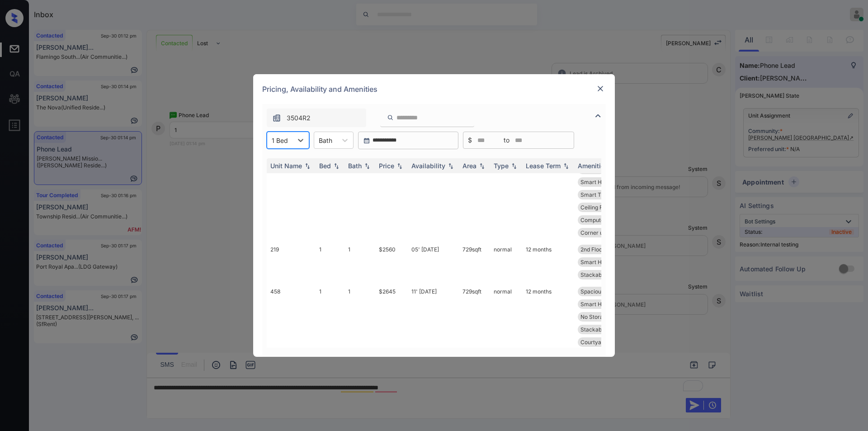 This screenshot has width=868, height=431. I want to click on span: Computer desk, so click(600, 220).